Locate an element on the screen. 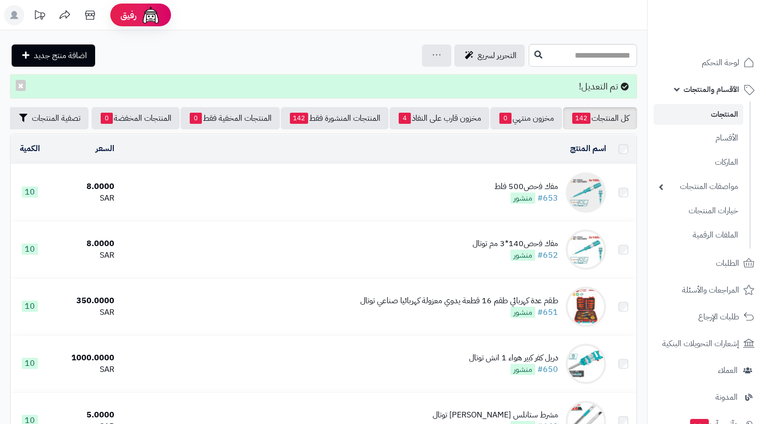 The width and height of the screenshot is (766, 424). div: 350.0000 is located at coordinates (83, 301).